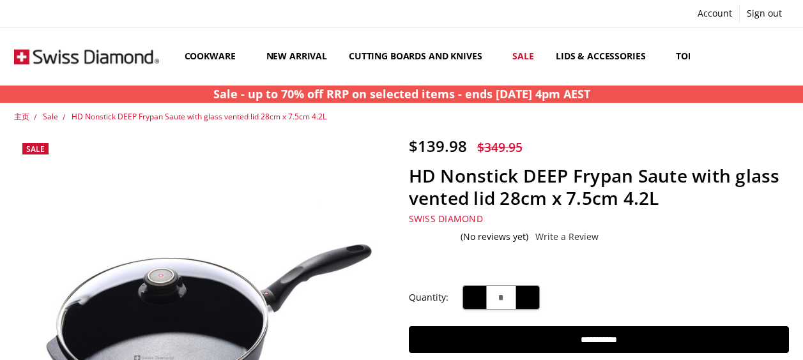  What do you see at coordinates (438, 146) in the screenshot?
I see `span: $139.98` at bounding box center [438, 146].